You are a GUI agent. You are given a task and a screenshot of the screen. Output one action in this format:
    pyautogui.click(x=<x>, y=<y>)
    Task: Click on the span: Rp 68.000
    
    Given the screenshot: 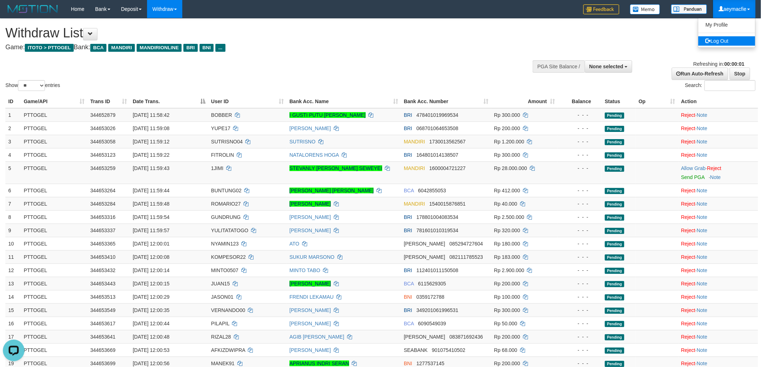 What is the action you would take?
    pyautogui.click(x=505, y=350)
    